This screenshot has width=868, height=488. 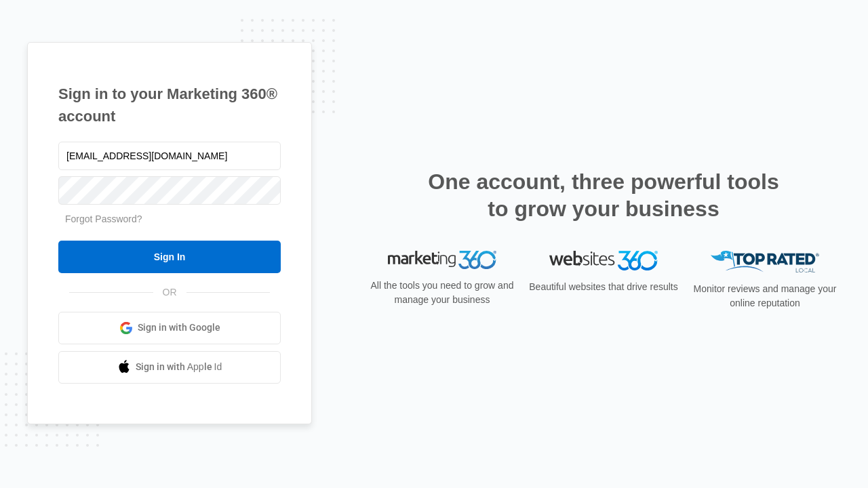 What do you see at coordinates (764, 296) in the screenshot?
I see `p: Monitor reviews and manage your online reputation` at bounding box center [764, 296].